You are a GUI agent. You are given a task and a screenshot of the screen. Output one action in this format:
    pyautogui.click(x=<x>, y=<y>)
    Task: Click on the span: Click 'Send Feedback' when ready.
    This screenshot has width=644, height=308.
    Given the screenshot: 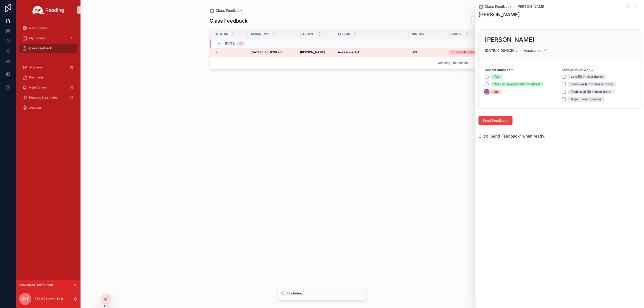 What is the action you would take?
    pyautogui.click(x=512, y=136)
    